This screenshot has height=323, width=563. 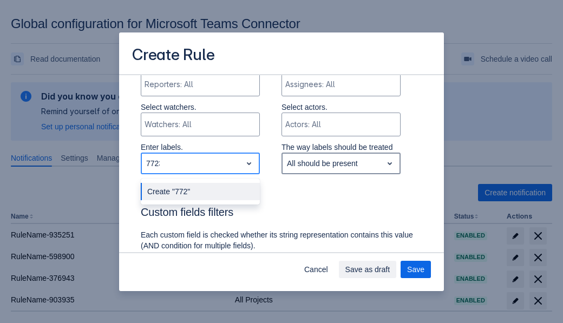 What do you see at coordinates (173, 56) in the screenshot?
I see `h3: Create Rule` at bounding box center [173, 56].